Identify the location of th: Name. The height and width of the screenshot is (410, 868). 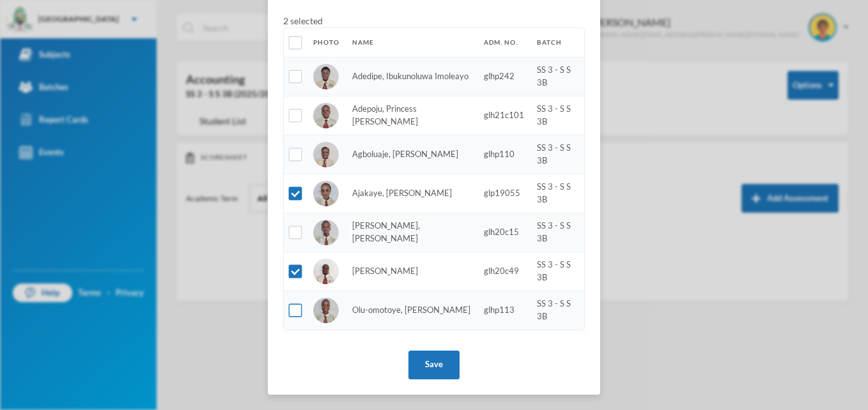
(412, 42).